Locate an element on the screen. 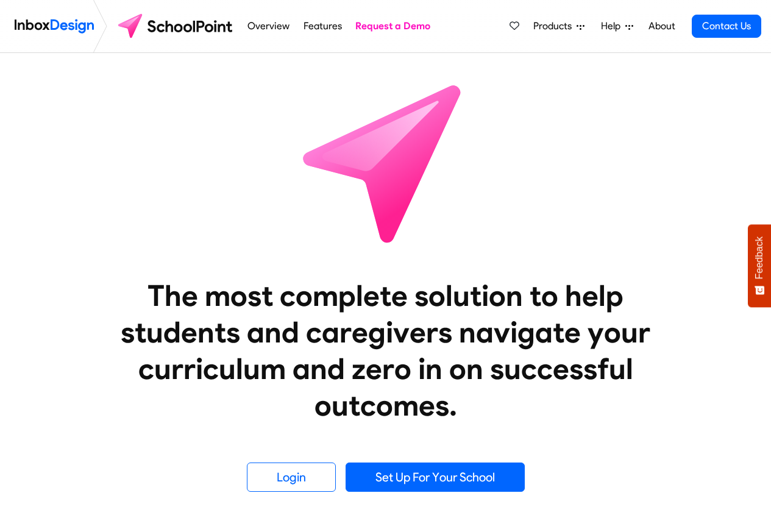 This screenshot has width=771, height=532. span: Help is located at coordinates (614, 26).